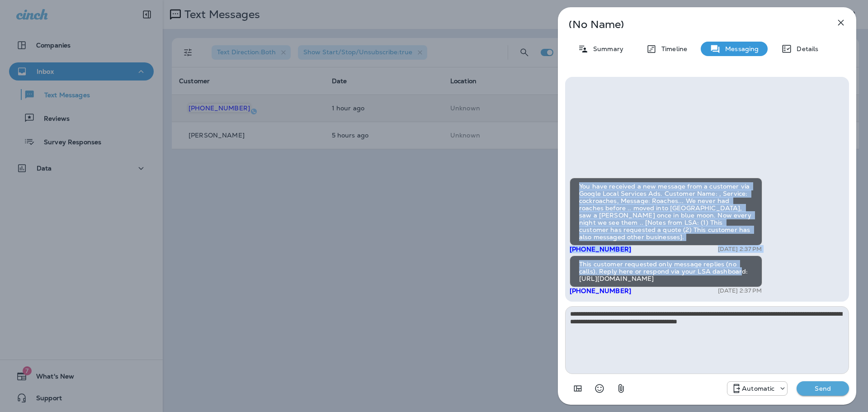 The width and height of the screenshot is (868, 412). What do you see at coordinates (759, 388) in the screenshot?
I see `p: Automatic` at bounding box center [759, 388].